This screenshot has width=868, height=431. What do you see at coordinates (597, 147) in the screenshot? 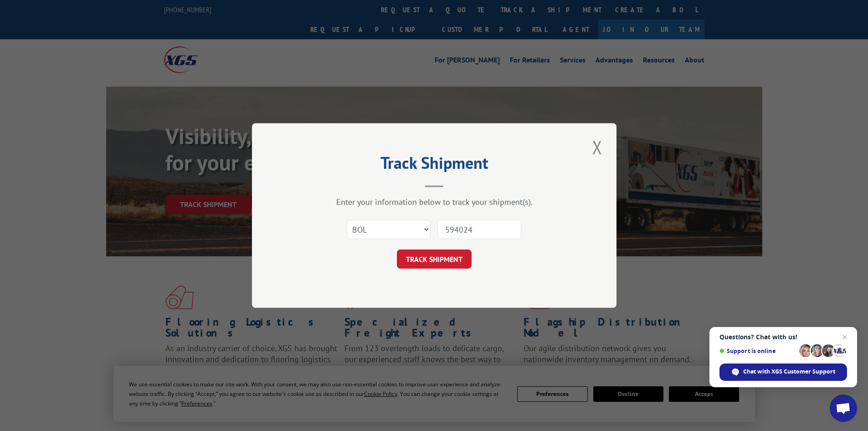
I see `button: Close modal` at bounding box center [597, 147].